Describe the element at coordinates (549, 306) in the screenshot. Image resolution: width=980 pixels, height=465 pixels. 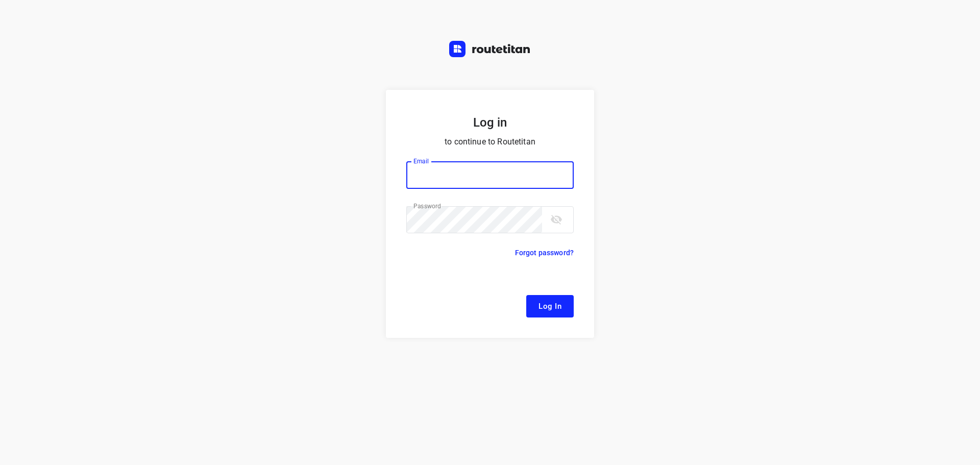
I see `span: Log In` at that location.